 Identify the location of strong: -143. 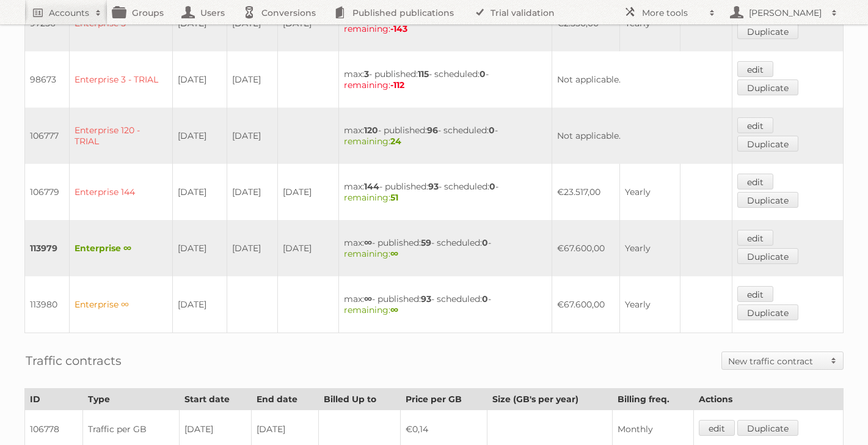
(399, 29).